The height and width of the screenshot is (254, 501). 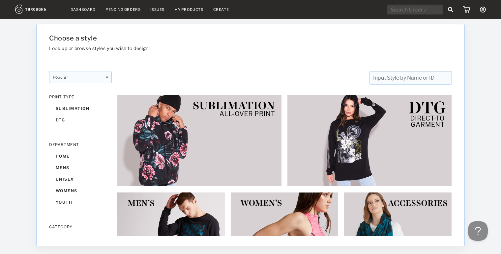 I want to click on a: Dashboard, so click(x=83, y=10).